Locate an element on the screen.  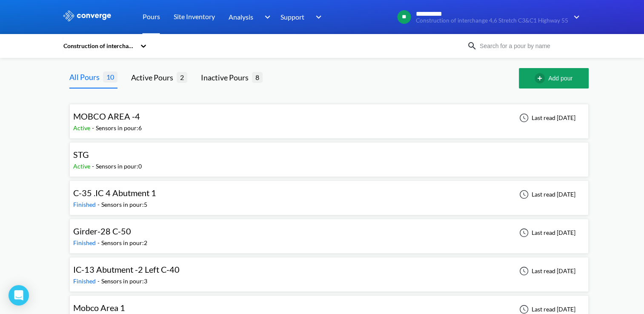
span: Construction of interchange 4,6 Stretch C3&C1 Highway 55 is located at coordinates (492, 21).